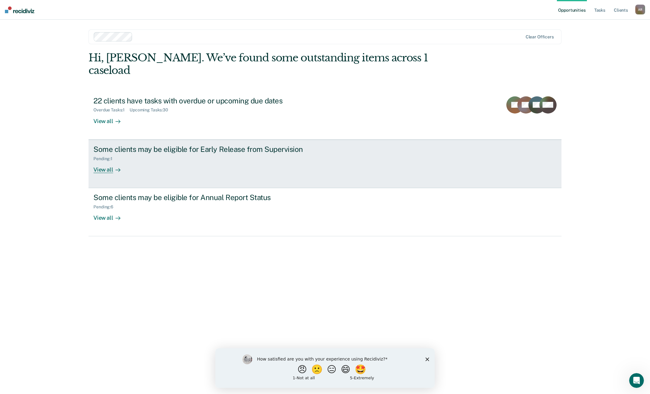 The width and height of the screenshot is (650, 394). Describe the element at coordinates (540, 37) in the screenshot. I see `div: Clear officers` at that location.